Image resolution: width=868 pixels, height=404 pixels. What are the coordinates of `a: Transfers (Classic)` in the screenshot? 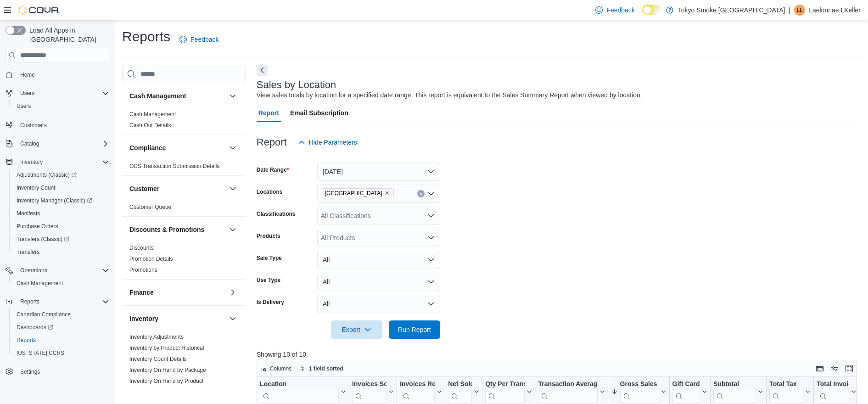 It's located at (43, 239).